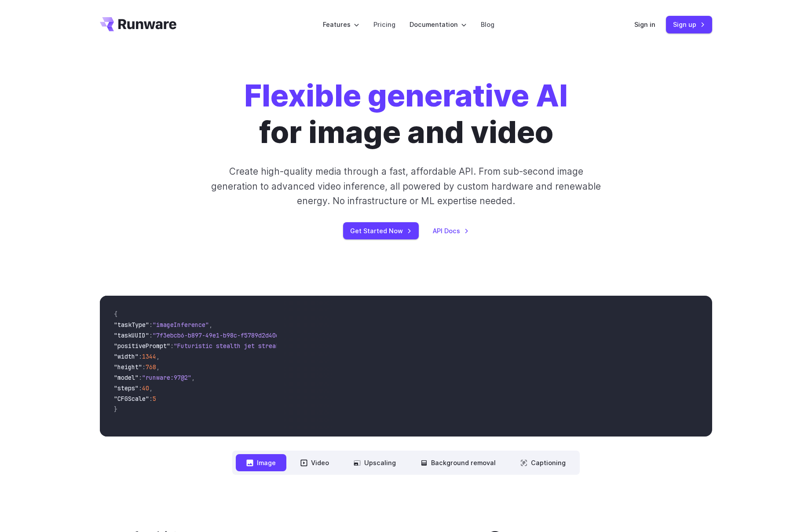  What do you see at coordinates (126, 388) in the screenshot?
I see `span: "steps"` at bounding box center [126, 388].